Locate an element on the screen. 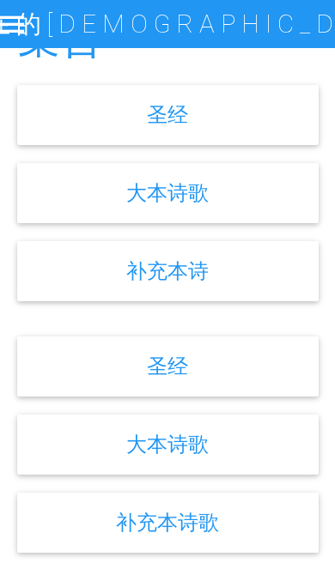 The width and height of the screenshot is (335, 569). a: 补充本诗 is located at coordinates (167, 270).